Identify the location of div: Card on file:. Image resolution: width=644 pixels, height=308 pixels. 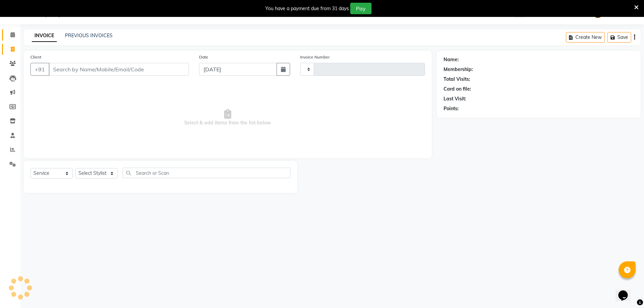
(457, 89).